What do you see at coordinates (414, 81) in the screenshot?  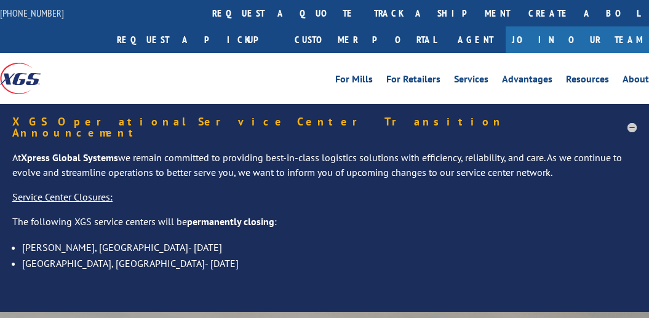 I see `a: For Retailers` at bounding box center [414, 81].